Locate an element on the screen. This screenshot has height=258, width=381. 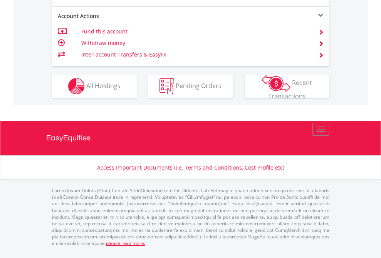
img: transactions-zar-wht.png is located at coordinates (276, 84).